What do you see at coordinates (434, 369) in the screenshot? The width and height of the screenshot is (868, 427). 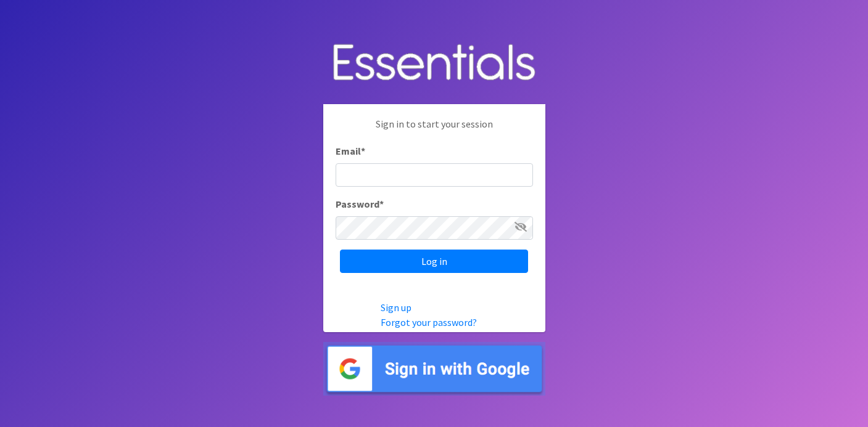 I see `img: Sign in with Google` at bounding box center [434, 369].